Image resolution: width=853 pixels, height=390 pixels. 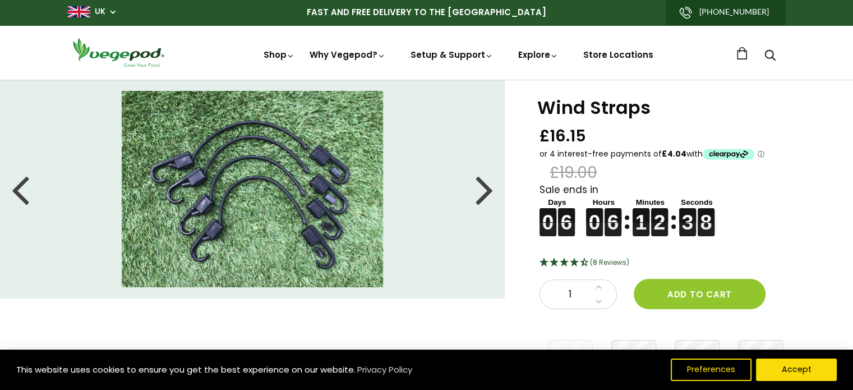 I want to click on h1: Wind Straps, so click(x=681, y=108).